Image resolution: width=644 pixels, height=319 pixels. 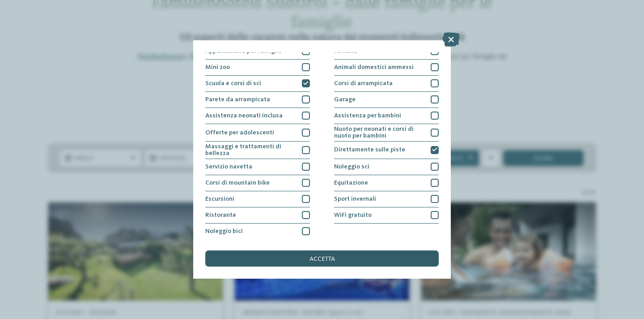 What do you see at coordinates (240, 132) in the screenshot?
I see `span: Offerte per adolescenti` at bounding box center [240, 132].